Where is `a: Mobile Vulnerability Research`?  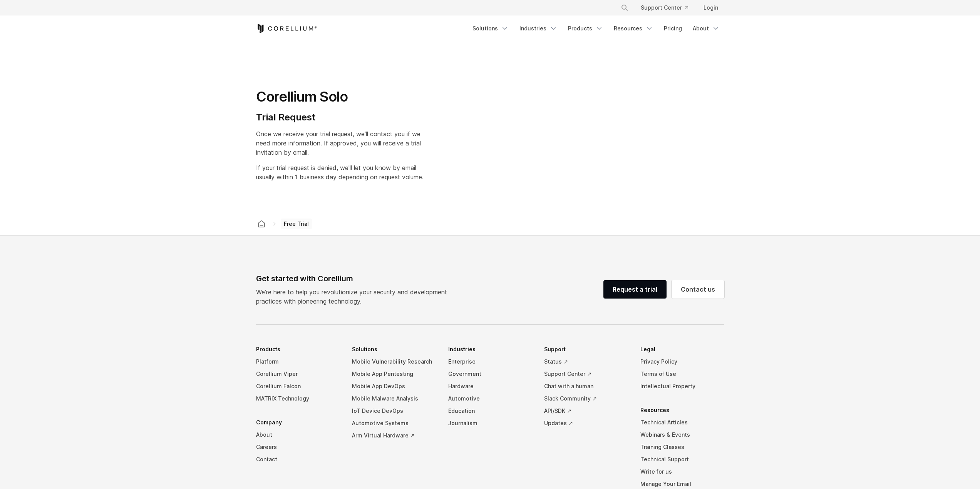 a: Mobile Vulnerability Research is located at coordinates (393, 362).